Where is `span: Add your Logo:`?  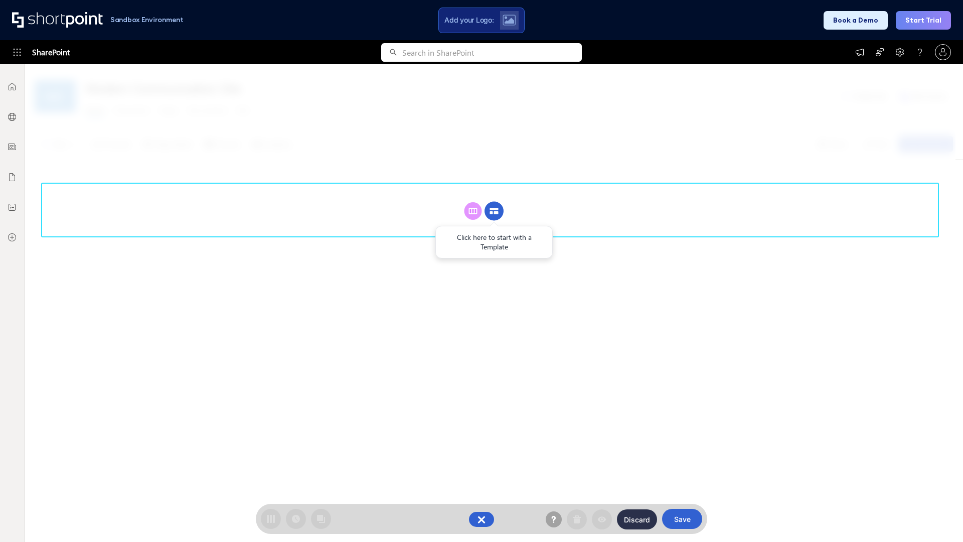 span: Add your Logo: is located at coordinates (469, 20).